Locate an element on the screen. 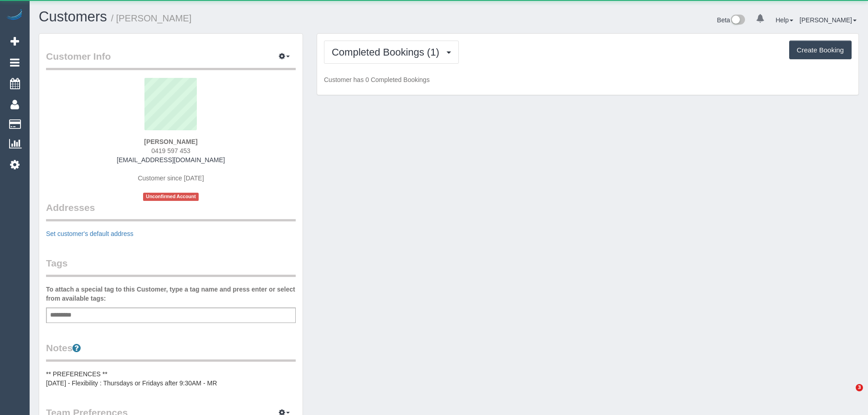 The width and height of the screenshot is (868, 415). legend: Tags is located at coordinates (171, 267).